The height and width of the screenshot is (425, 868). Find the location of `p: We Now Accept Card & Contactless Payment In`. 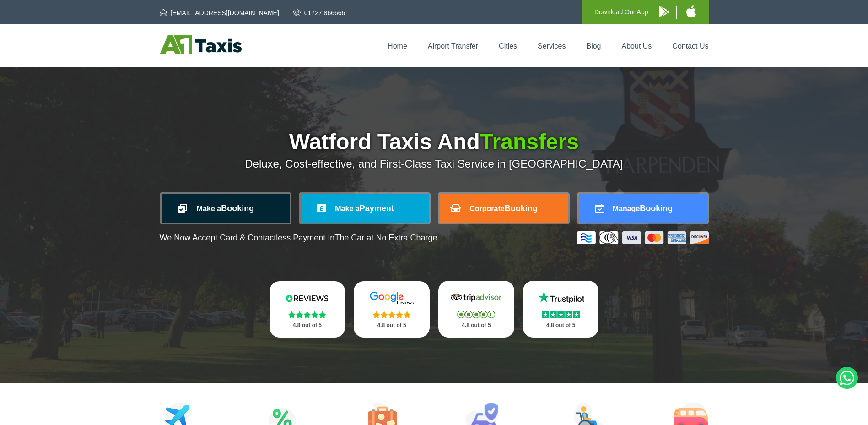

p: We Now Accept Card & Contactless Payment In is located at coordinates (299, 238).